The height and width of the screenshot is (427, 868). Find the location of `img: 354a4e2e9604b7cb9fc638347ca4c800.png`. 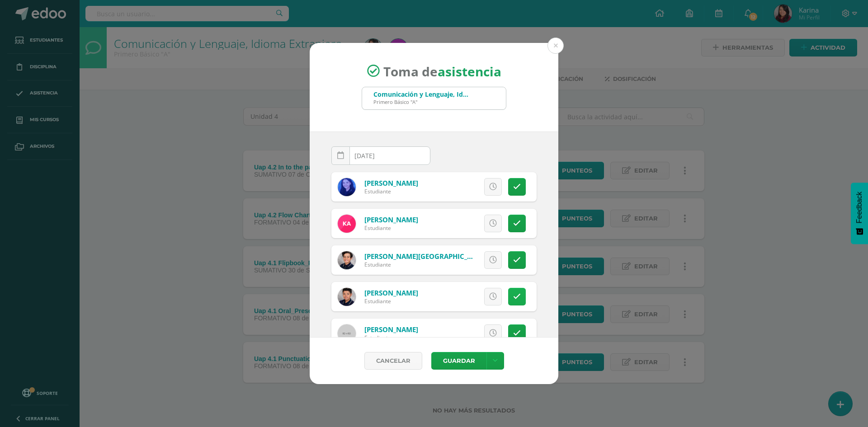

img: 354a4e2e9604b7cb9fc638347ca4c800.png is located at coordinates (347, 297).